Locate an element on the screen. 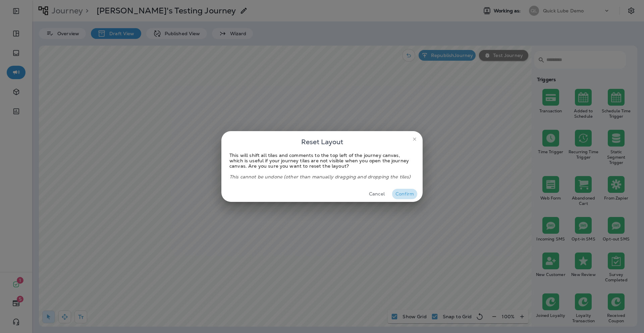 The height and width of the screenshot is (333, 644). em: This cannot be undone (other than manually dragging and dropping the tiles) is located at coordinates (320, 177).